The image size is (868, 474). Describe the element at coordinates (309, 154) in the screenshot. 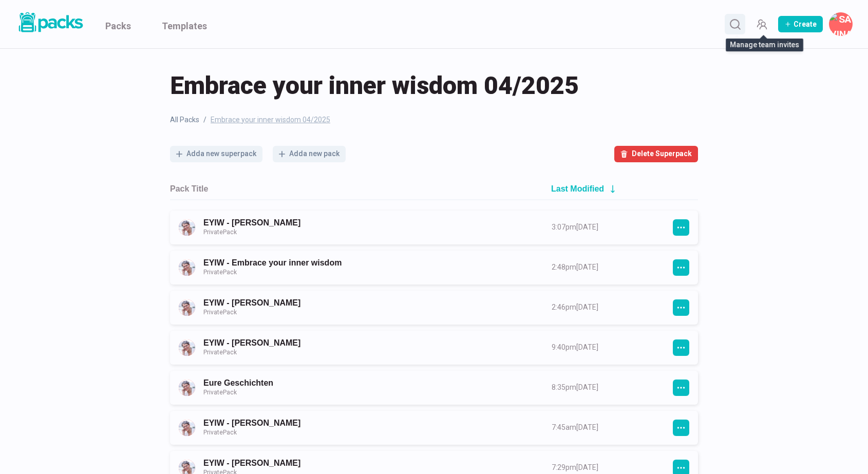

I see `button: Adda new pack` at that location.